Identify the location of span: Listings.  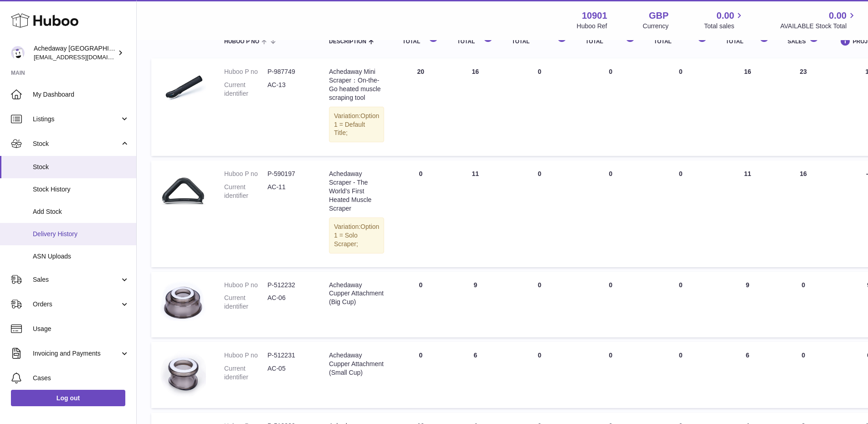
(76, 119).